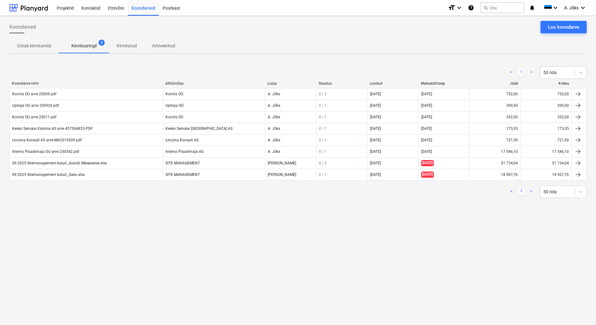  What do you see at coordinates (84, 46) in the screenshot?
I see `p: Kinnitusringil` at bounding box center [84, 46].